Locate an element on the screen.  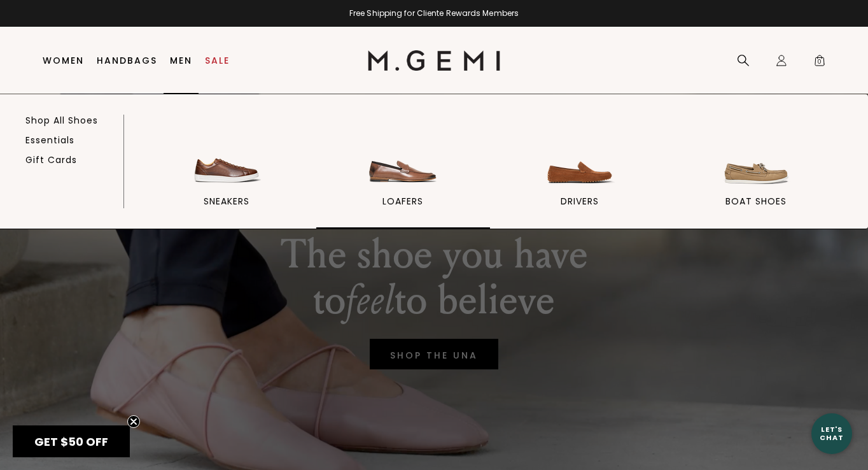
a: Women is located at coordinates (63, 60).